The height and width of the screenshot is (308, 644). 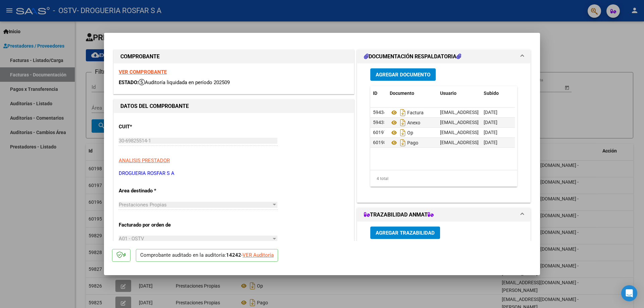 What do you see at coordinates (380, 122) in the screenshot?
I see `span: 59435` at bounding box center [380, 122].